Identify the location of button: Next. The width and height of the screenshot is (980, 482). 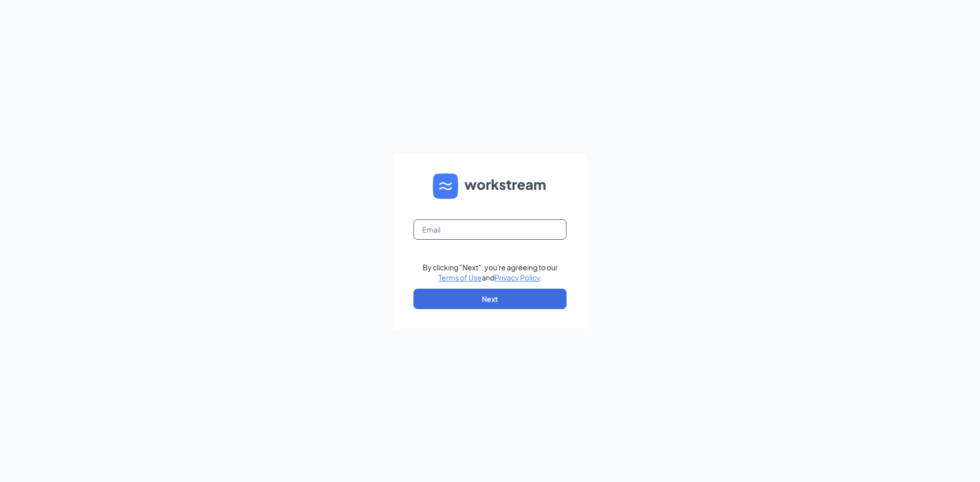
(490, 299).